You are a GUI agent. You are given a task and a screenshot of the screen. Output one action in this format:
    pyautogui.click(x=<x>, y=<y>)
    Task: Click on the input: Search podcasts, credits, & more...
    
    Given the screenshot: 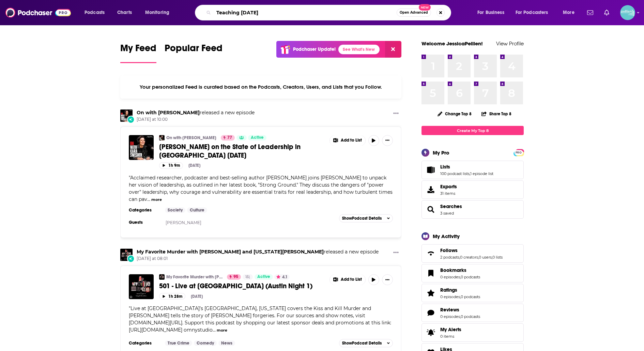 What is the action you would take?
    pyautogui.click(x=305, y=13)
    